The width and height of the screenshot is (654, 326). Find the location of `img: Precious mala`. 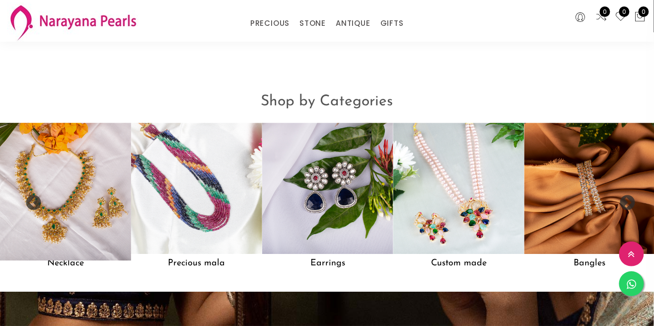

img: Precious mala is located at coordinates (197, 188).